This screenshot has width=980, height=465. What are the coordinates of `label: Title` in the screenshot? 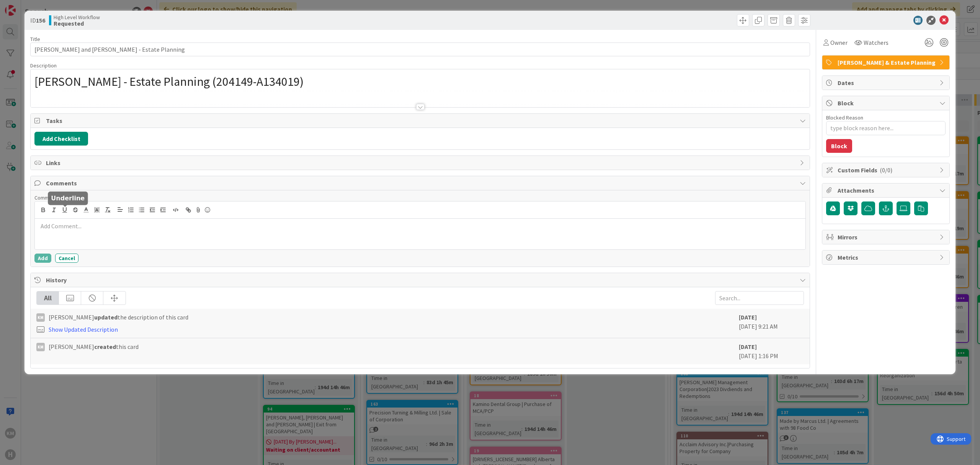 It's located at (35, 39).